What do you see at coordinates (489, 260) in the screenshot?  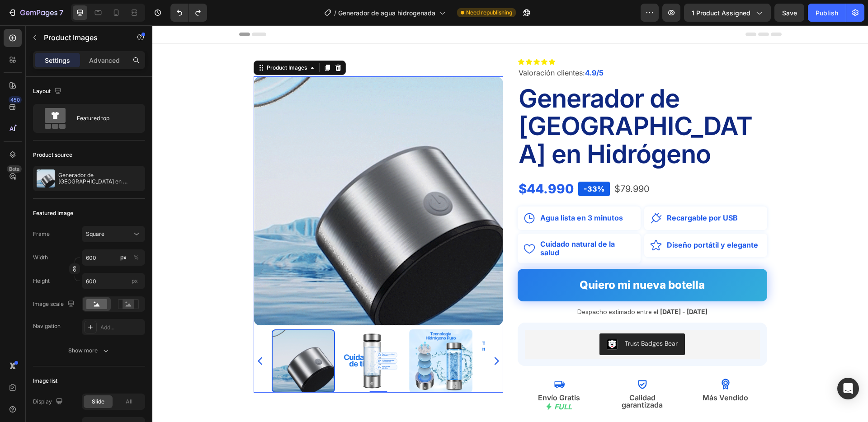 I see `button: <p>Quiero mi nueva botella</p>` at bounding box center [489, 260].